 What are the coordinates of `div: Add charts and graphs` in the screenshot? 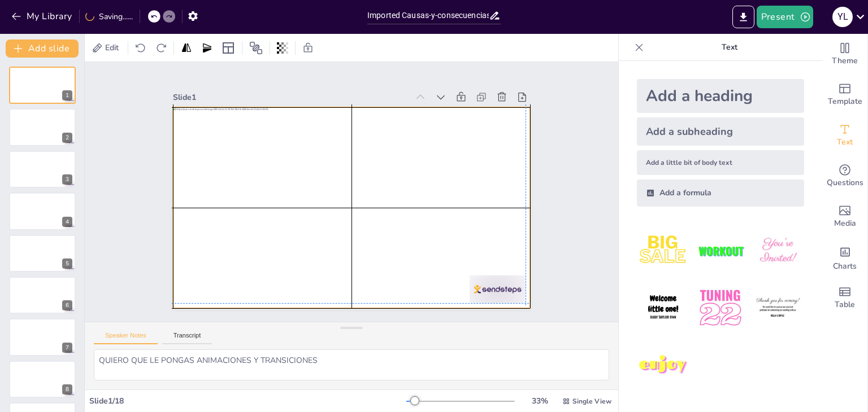 It's located at (845, 258).